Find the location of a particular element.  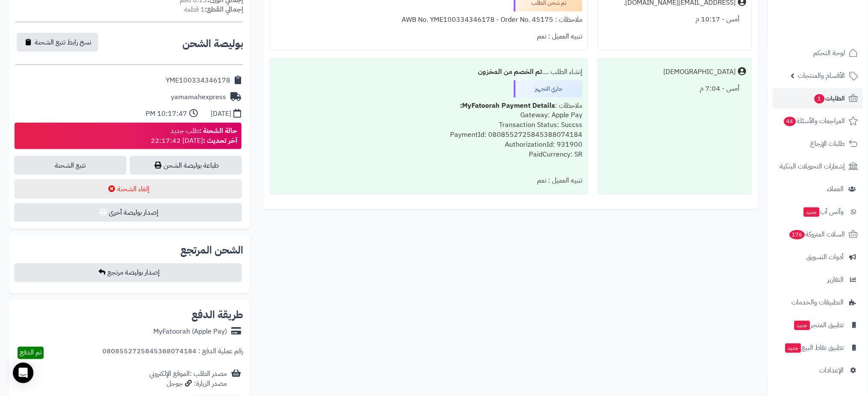

a: العملاء is located at coordinates (818, 189).